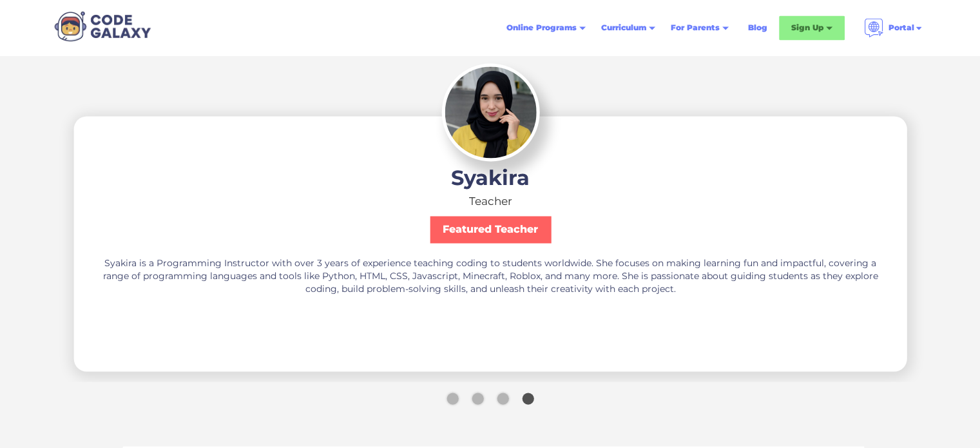 The width and height of the screenshot is (980, 448). What do you see at coordinates (478, 399) in the screenshot?
I see `div: Show slide 2 of 4` at bounding box center [478, 399].